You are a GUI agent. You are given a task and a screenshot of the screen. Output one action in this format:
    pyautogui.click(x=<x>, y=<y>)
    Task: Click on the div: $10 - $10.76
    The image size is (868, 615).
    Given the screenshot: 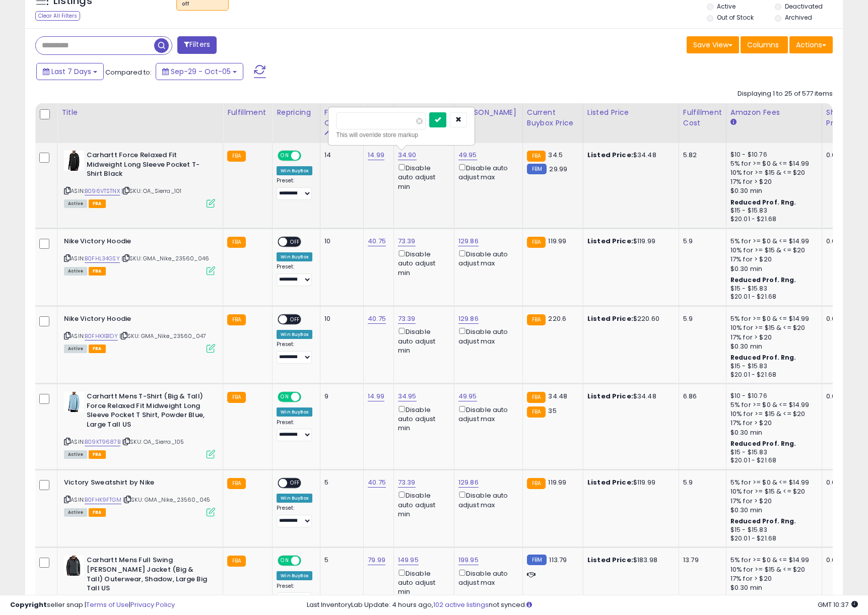 What is the action you would take?
    pyautogui.click(x=772, y=154)
    